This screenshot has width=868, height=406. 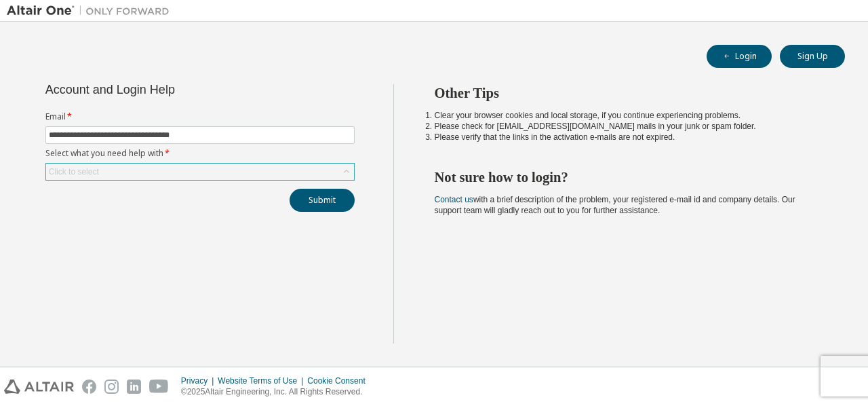 I want to click on button: Login, so click(x=739, y=56).